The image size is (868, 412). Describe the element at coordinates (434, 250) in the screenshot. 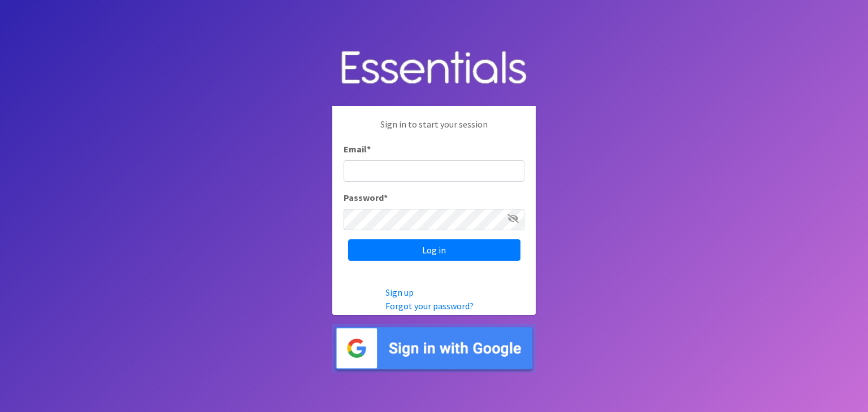

I see `input: Log in` at that location.